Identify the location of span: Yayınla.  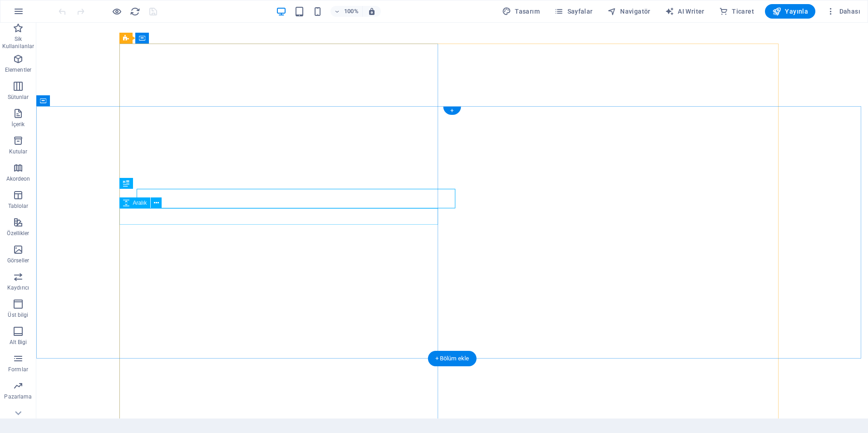
(790, 11).